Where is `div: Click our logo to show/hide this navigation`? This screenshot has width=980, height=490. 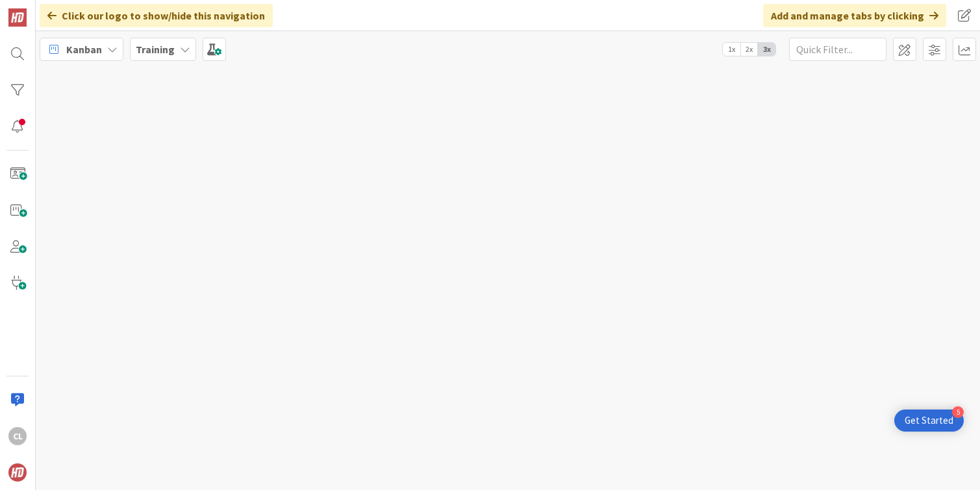
div: Click our logo to show/hide this navigation is located at coordinates (156, 16).